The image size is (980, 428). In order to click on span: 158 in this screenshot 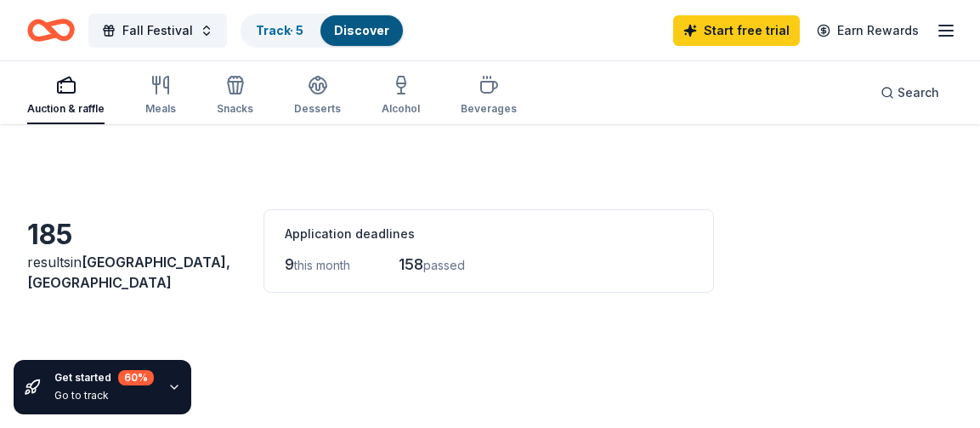, I will do `click(410, 263)`.